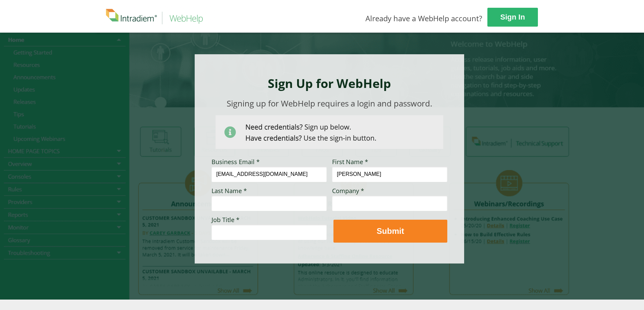 This screenshot has width=644, height=310. I want to click on span: First Name *, so click(350, 162).